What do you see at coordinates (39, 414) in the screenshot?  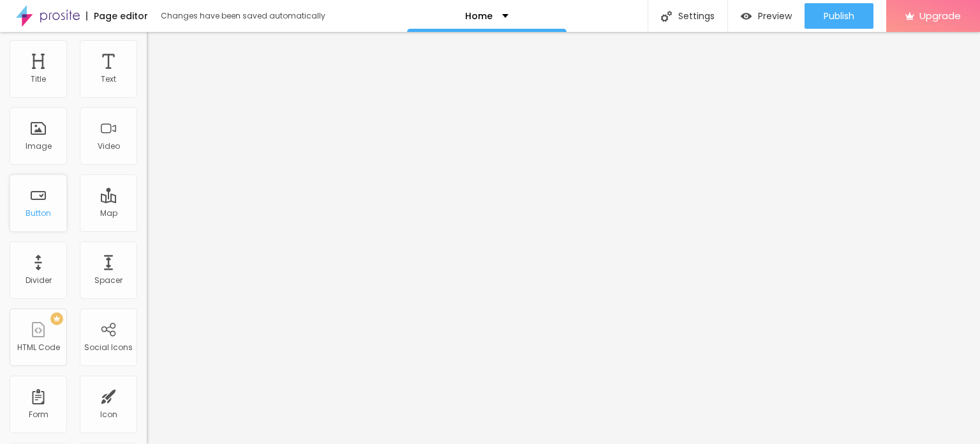 I see `div: Form` at bounding box center [39, 414].